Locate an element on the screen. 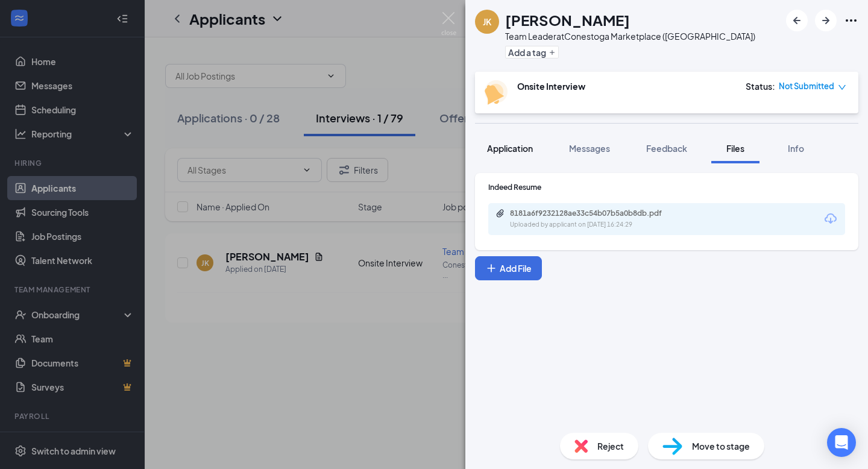 This screenshot has height=469, width=868. a: Download is located at coordinates (831, 219).